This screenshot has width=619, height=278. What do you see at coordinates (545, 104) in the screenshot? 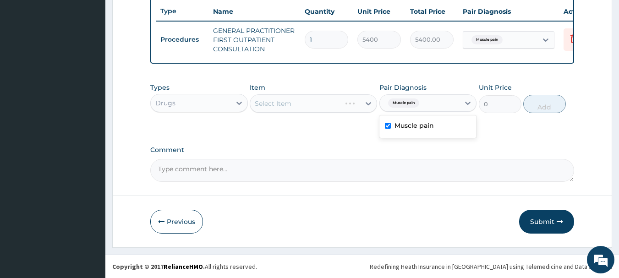
I see `button: Add` at bounding box center [545, 104].